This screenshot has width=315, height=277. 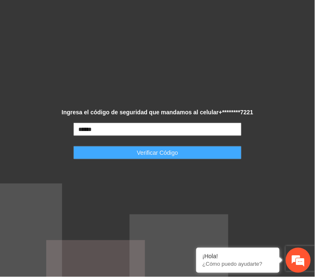 I want to click on span: Verificar Código, so click(x=158, y=153).